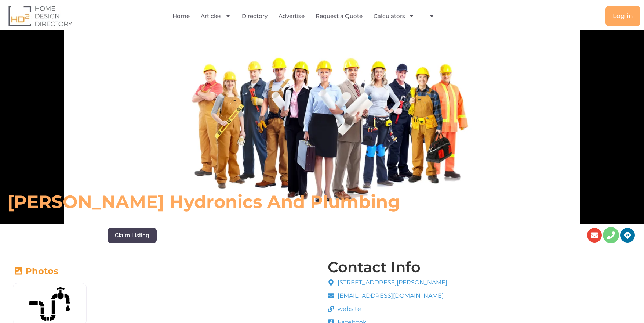 This screenshot has height=323, width=644. What do you see at coordinates (339, 16) in the screenshot?
I see `a: Request a Quote` at bounding box center [339, 16].